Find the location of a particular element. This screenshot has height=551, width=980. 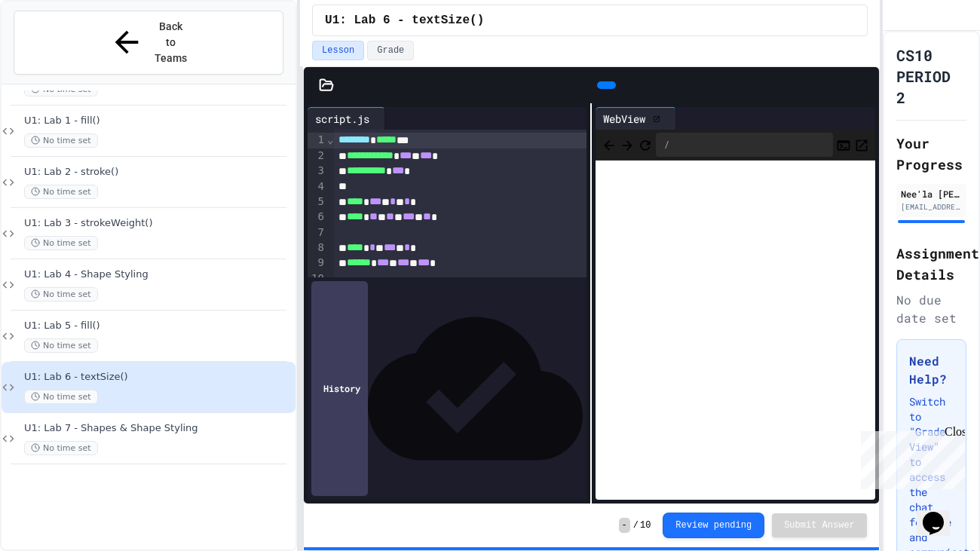

span: Fold line is located at coordinates (330, 139).